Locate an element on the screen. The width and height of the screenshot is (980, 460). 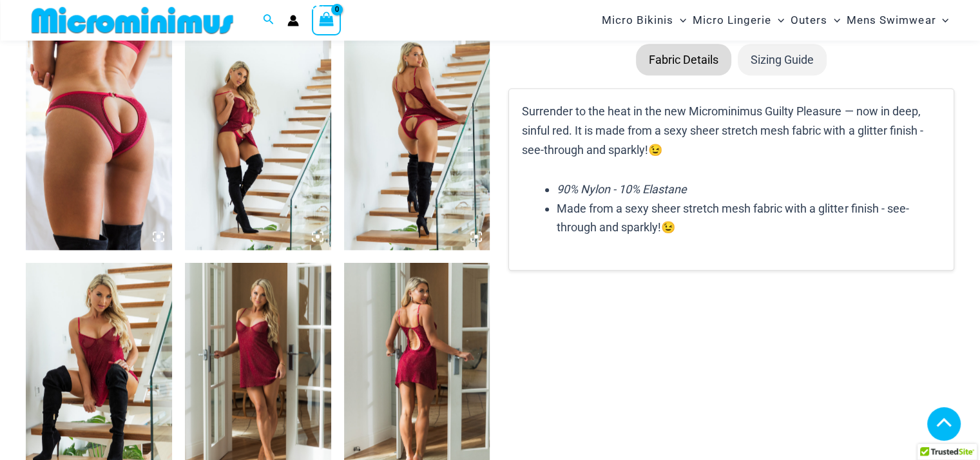
img: MM SHOP LOGO FLAT is located at coordinates (132, 20).